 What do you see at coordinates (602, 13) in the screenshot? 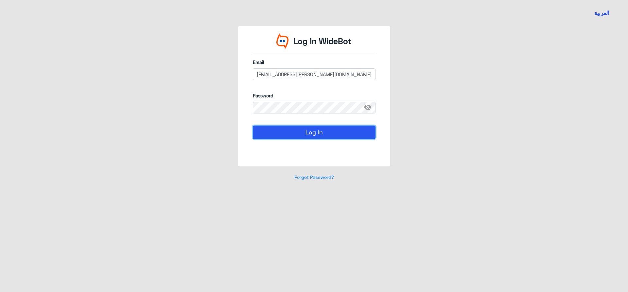
I see `button: العربية` at bounding box center [602, 13].